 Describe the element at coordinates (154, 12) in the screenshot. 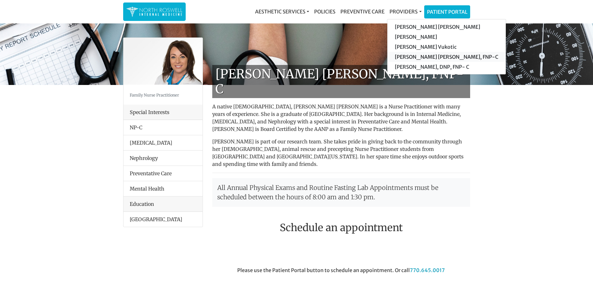

I see `img: North Roswell Internal Medicine` at that location.